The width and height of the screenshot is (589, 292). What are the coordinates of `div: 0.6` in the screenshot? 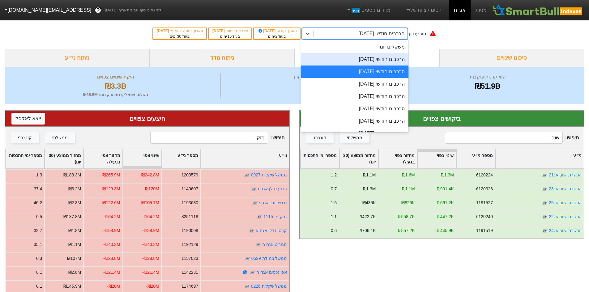 It's located at (333, 231).